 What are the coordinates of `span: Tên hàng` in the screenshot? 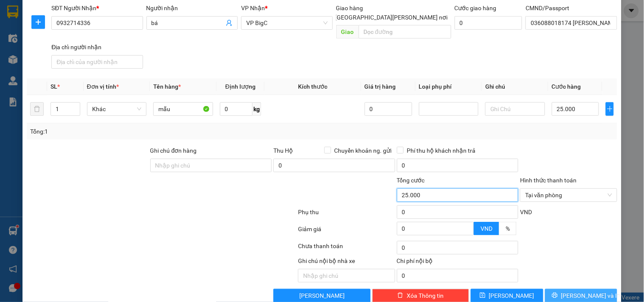 It's located at (167, 87).